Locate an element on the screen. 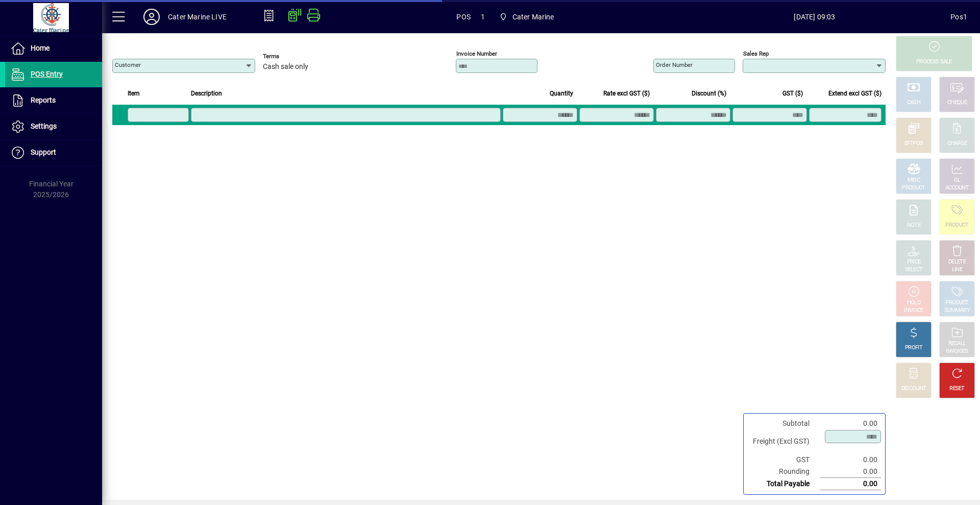  span: GST ($) is located at coordinates (793, 94).